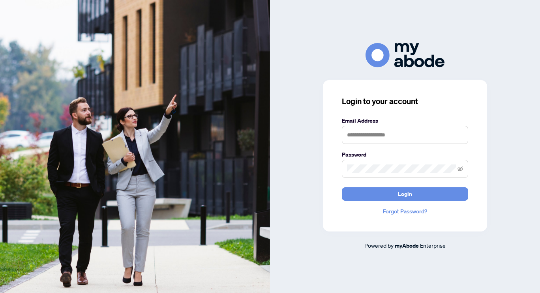 This screenshot has height=293, width=540. I want to click on span: Enterprise, so click(433, 246).